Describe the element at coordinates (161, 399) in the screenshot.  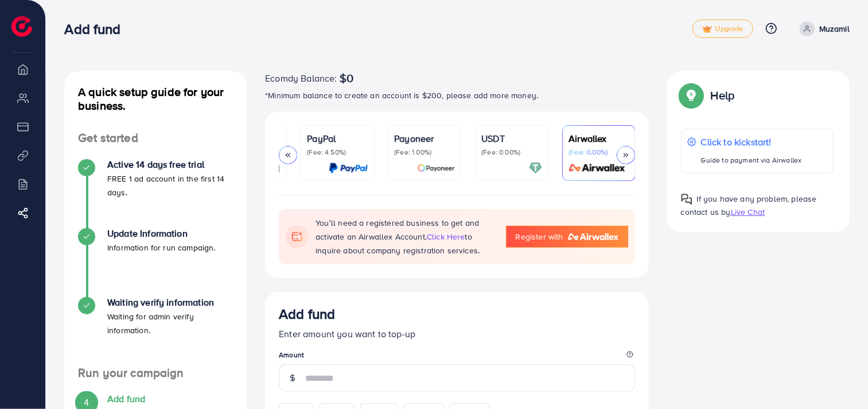
I see `h4: Add fund` at that location.